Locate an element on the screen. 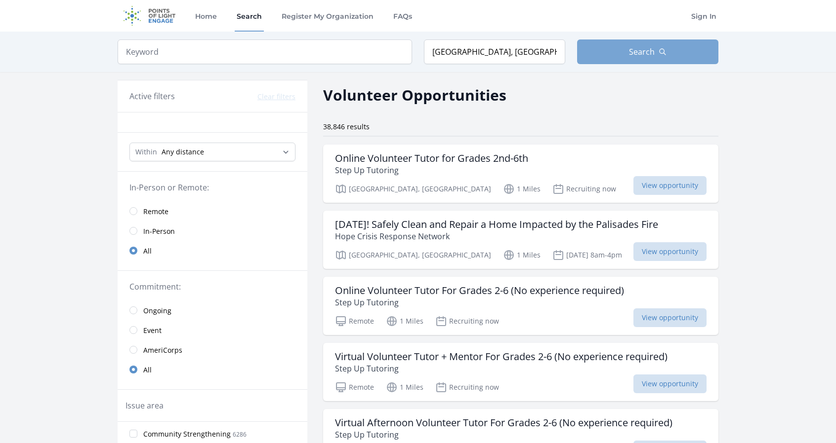  span: In-Person is located at coordinates (159, 232).